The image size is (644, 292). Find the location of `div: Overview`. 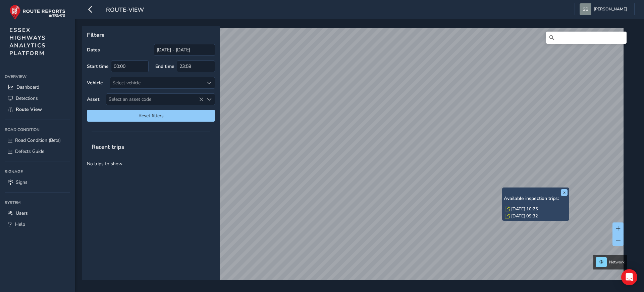

div: Overview is located at coordinates (37, 77).